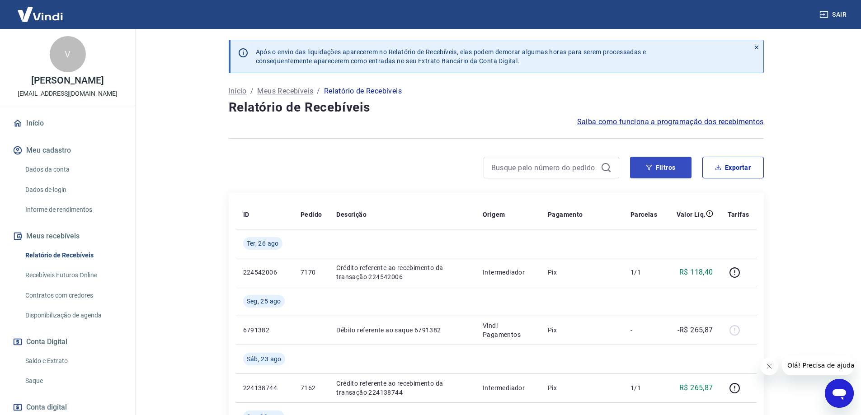 The image size is (861, 415). I want to click on p: ID, so click(246, 215).